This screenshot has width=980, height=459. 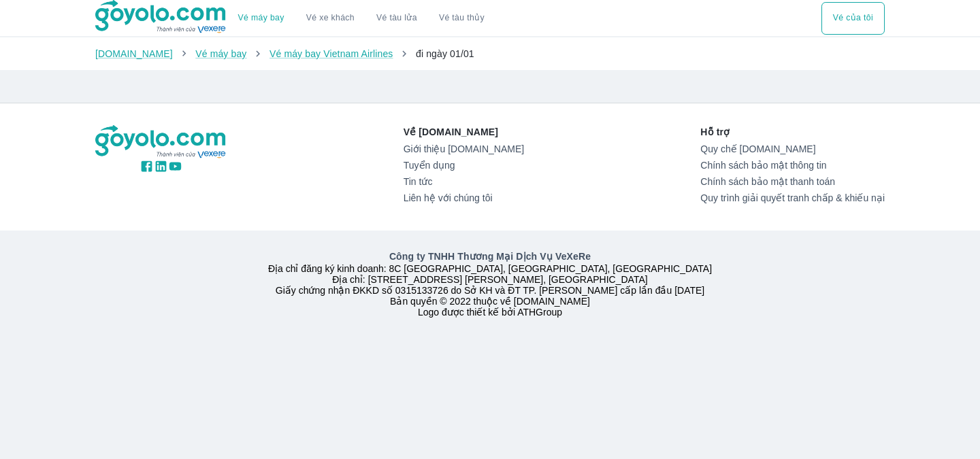 I want to click on a: Tin tức, so click(x=463, y=182).